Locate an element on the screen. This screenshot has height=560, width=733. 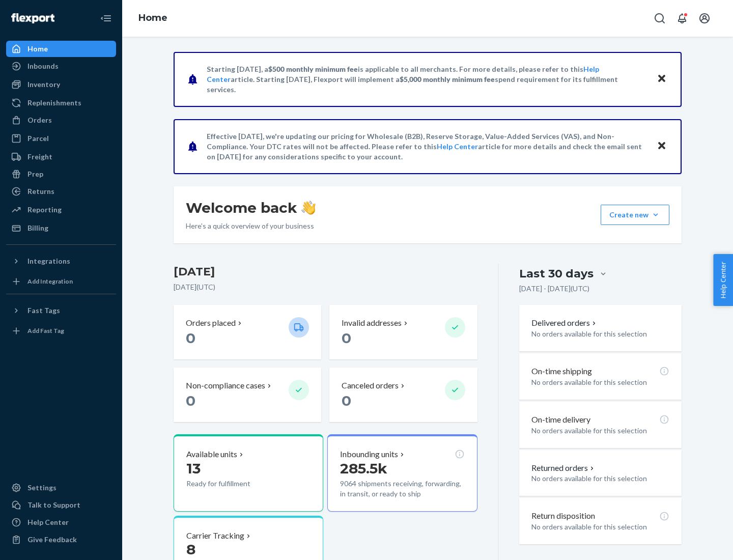
button: Delivered orders is located at coordinates (565, 323).